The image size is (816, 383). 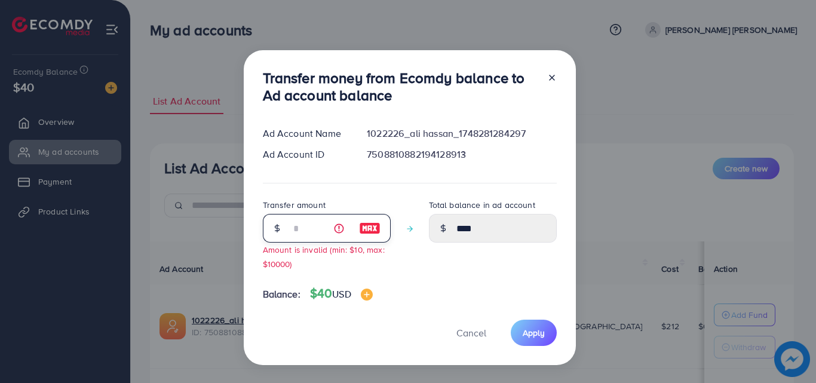 What do you see at coordinates (305, 133) in the screenshot?
I see `div: Ad Account Name` at bounding box center [305, 133].